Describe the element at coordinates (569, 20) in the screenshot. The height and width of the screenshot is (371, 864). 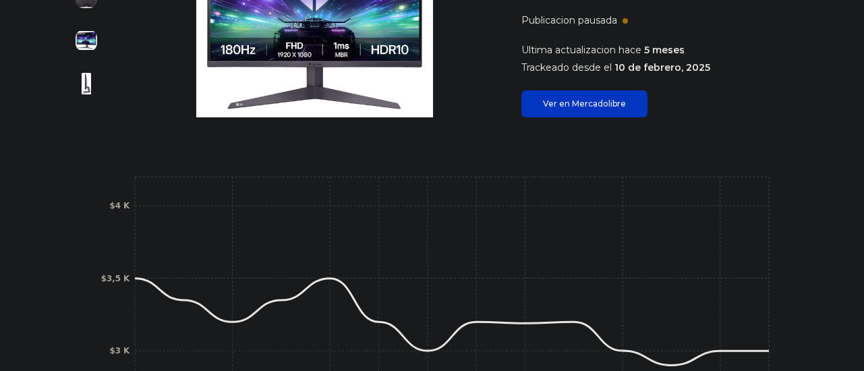
I see `p: Publicacion pausada` at that location.